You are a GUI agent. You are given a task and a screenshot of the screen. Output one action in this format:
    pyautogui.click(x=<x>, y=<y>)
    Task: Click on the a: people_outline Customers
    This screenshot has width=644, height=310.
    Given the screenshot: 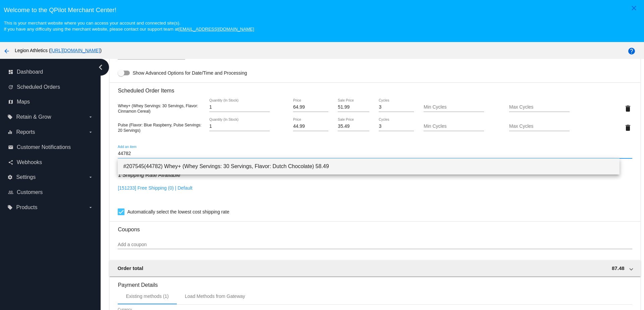 What is the action you would take?
    pyautogui.click(x=51, y=192)
    